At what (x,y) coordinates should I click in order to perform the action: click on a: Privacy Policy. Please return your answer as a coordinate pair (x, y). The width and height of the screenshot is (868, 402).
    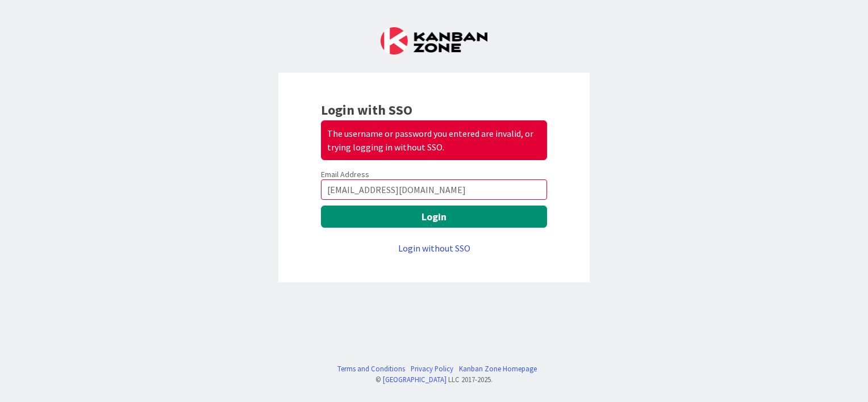
    Looking at the image, I should click on (432, 369).